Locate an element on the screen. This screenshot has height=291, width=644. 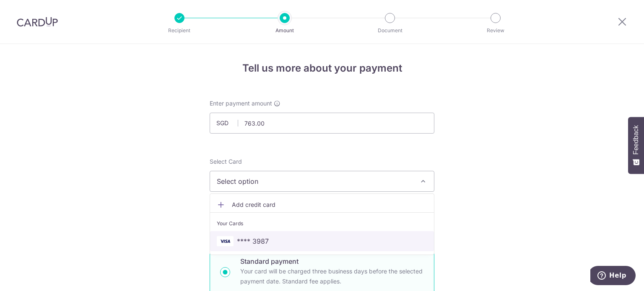
p: Amount is located at coordinates (285, 31).